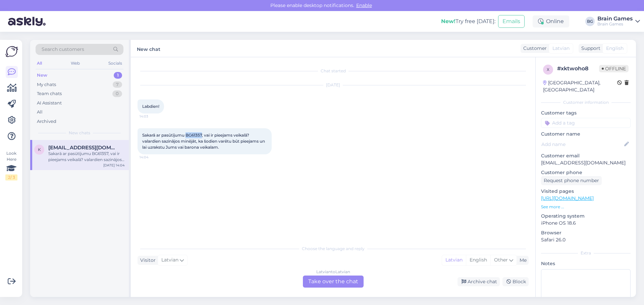  What do you see at coordinates (152, 116) in the screenshot?
I see `span: 14:03` at bounding box center [152, 116].